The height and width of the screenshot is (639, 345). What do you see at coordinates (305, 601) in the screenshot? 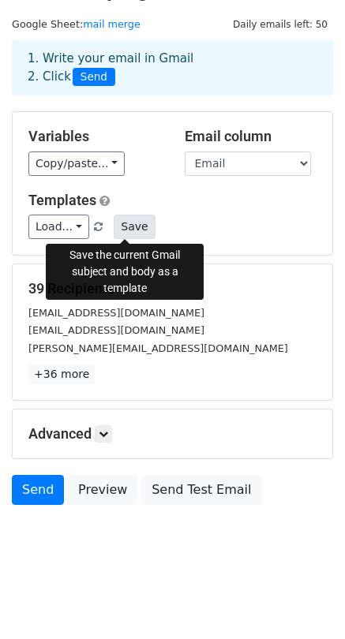
I see `div: Tiện ích trò chuyện` at bounding box center [305, 601].